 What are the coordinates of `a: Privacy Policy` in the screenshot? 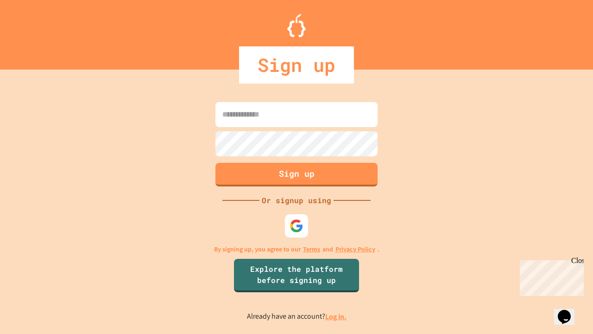 It's located at (355, 249).